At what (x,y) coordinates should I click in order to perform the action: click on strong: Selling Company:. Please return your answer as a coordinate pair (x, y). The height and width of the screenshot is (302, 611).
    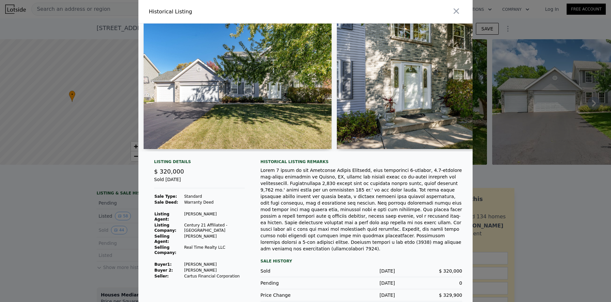
    Looking at the image, I should click on (165, 250).